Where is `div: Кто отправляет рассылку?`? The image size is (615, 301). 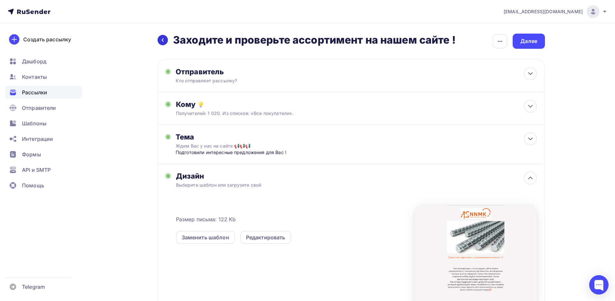 div: Кто отправляет рассылку? is located at coordinates (238, 81).